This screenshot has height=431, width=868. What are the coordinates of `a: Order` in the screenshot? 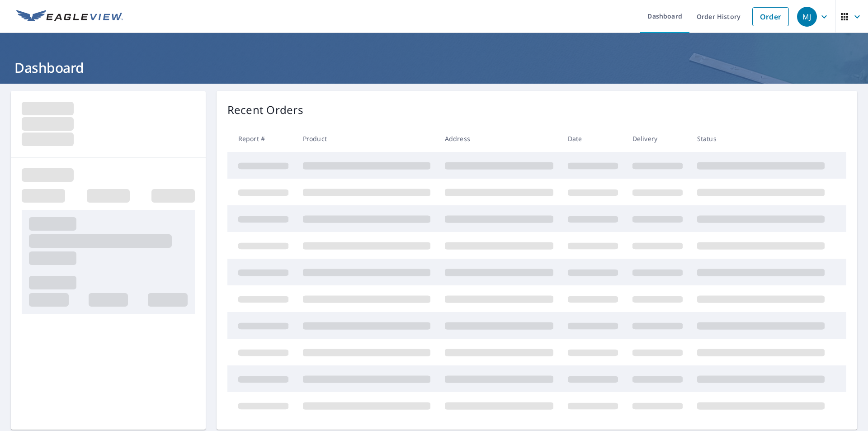 It's located at (770, 17).